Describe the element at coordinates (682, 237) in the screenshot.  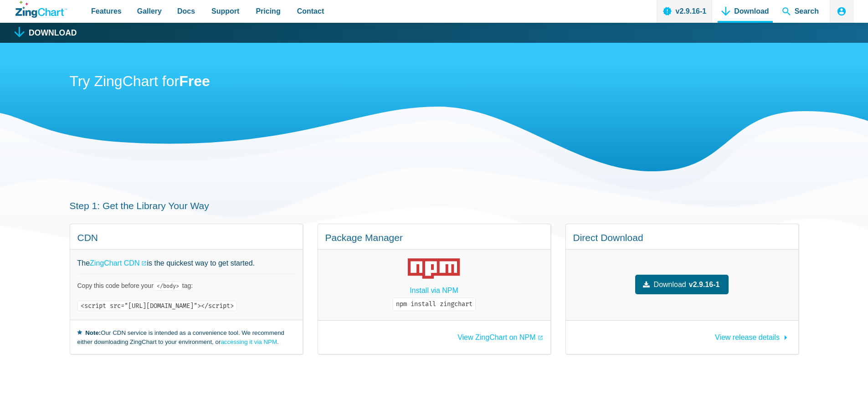
I see `h4: Direct Download` at that location.